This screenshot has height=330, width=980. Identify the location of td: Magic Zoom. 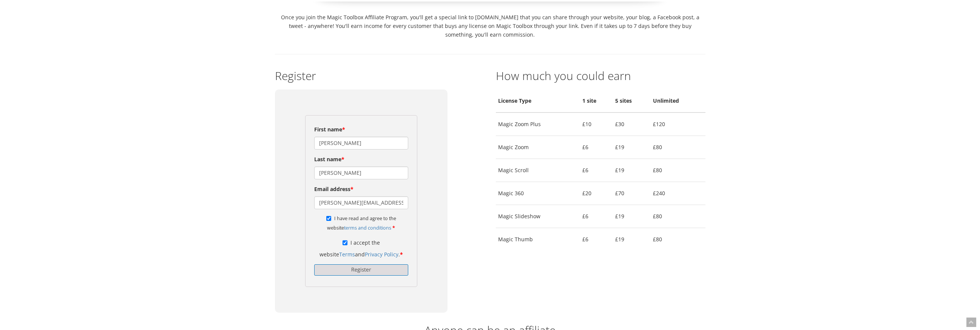
(538, 147).